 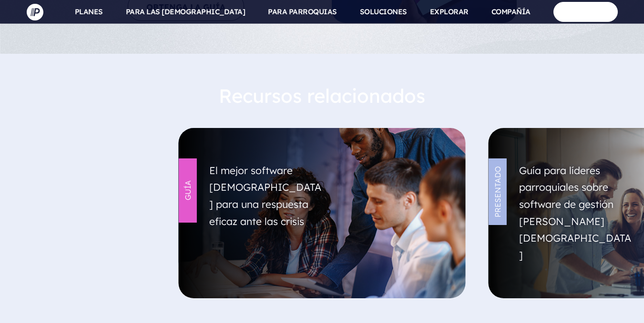 I want to click on font: COMPAÑÍA, so click(x=511, y=12).